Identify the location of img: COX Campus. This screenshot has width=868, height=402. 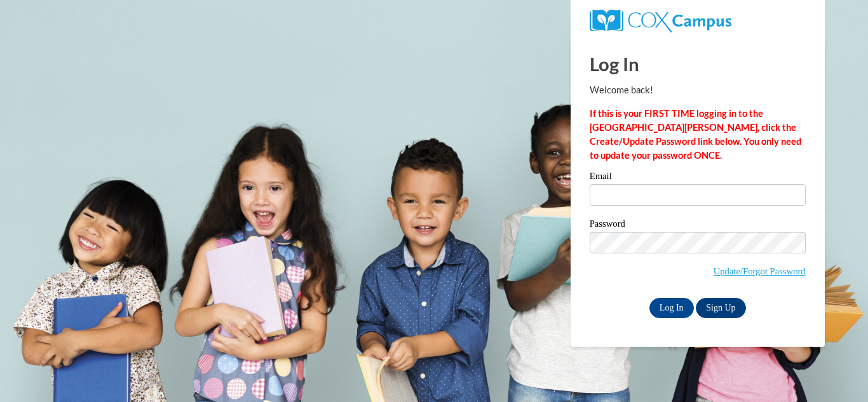
(660, 21).